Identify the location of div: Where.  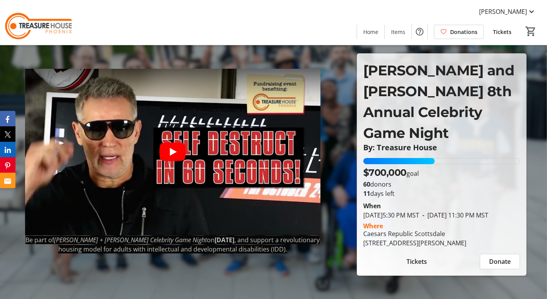
(373, 226).